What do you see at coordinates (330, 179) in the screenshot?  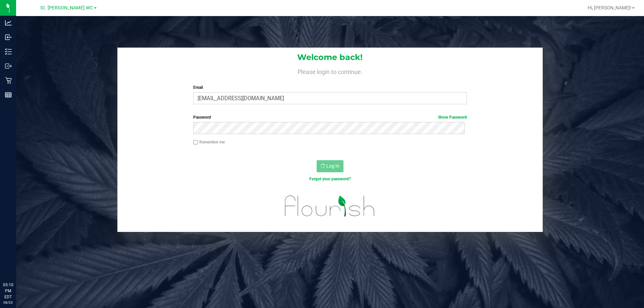 I see `a: Forgot your password?` at bounding box center [330, 179].